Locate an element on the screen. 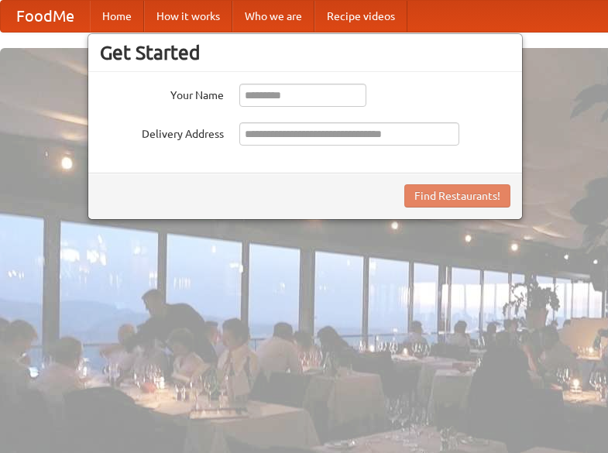 This screenshot has height=453, width=608. a: Home is located at coordinates (117, 16).